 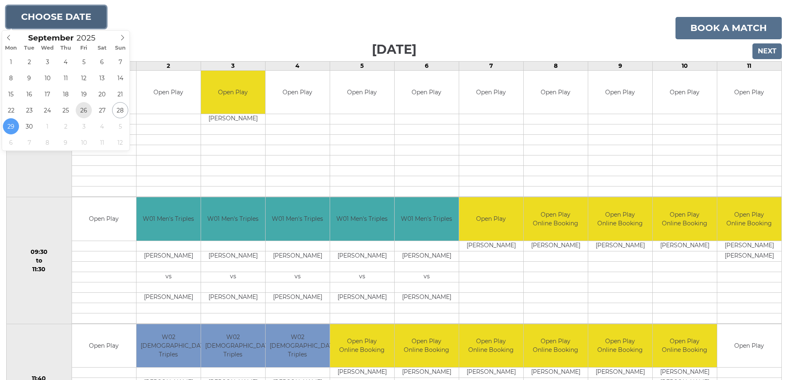 I want to click on td: 6, so click(x=426, y=66).